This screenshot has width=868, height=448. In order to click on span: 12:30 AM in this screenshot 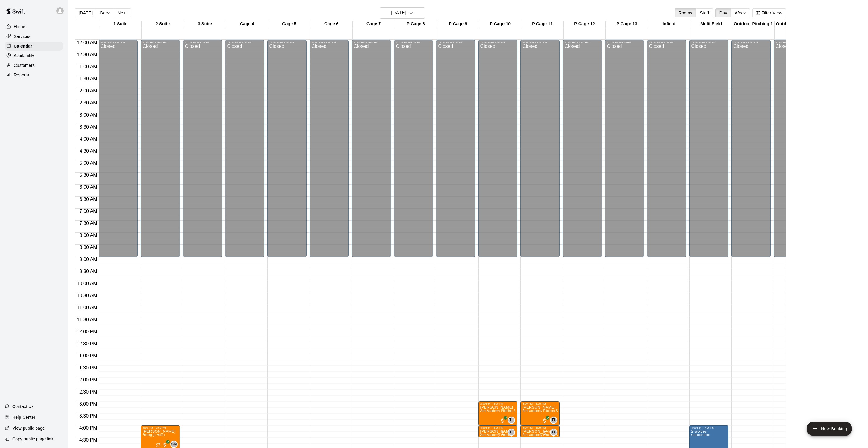, I will do `click(87, 54)`.